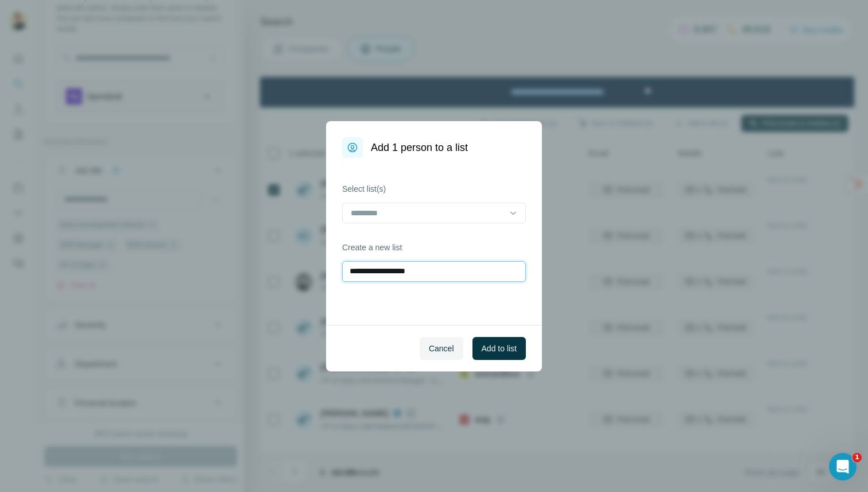 The image size is (868, 492). What do you see at coordinates (442, 349) in the screenshot?
I see `button: Cancel` at bounding box center [442, 349].